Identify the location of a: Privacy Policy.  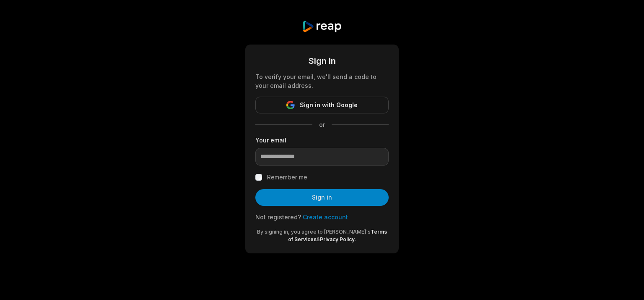
(337, 239).